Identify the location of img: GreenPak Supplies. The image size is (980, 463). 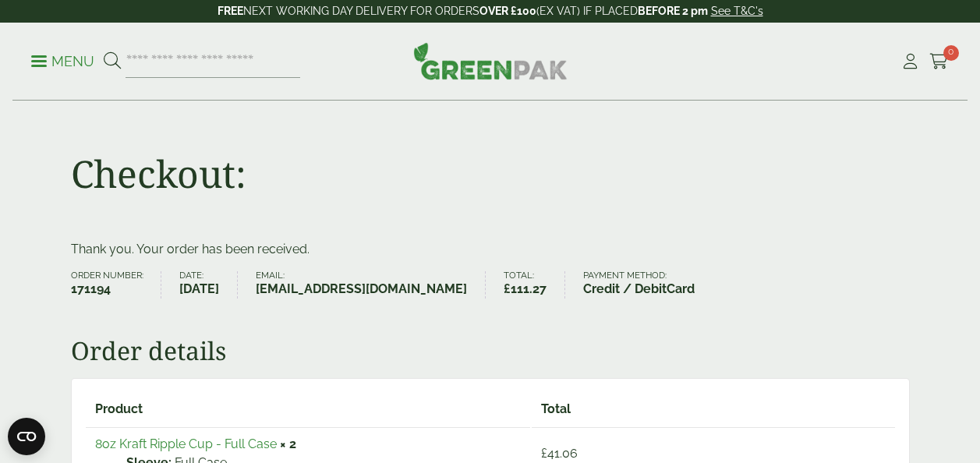
(490, 61).